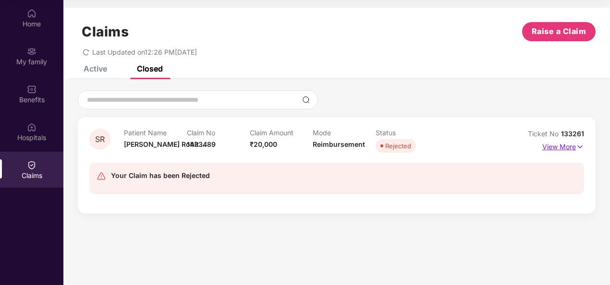 The image size is (610, 285). What do you see at coordinates (559, 31) in the screenshot?
I see `span: Raise a Claim` at bounding box center [559, 31].